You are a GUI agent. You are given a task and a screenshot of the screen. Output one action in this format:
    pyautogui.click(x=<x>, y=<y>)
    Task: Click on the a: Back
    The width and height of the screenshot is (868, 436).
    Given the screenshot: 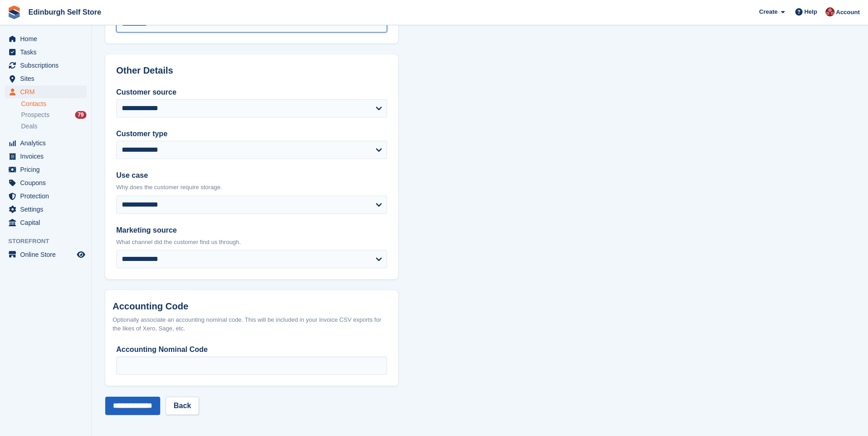 What is the action you would take?
    pyautogui.click(x=182, y=406)
    